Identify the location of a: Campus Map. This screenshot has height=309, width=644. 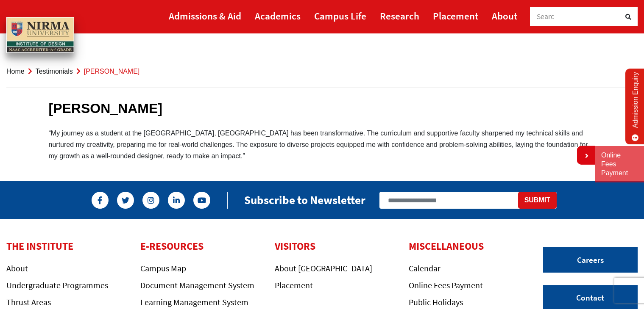
(164, 268).